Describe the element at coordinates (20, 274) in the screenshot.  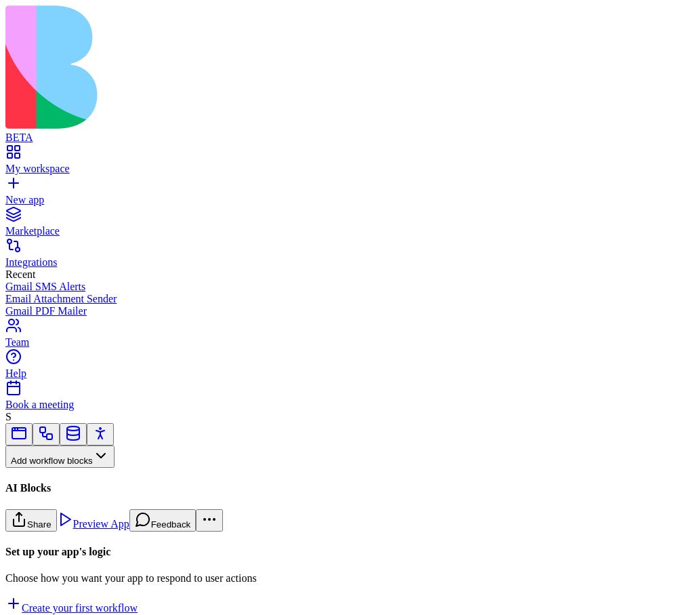
I see `span: Recent` at that location.